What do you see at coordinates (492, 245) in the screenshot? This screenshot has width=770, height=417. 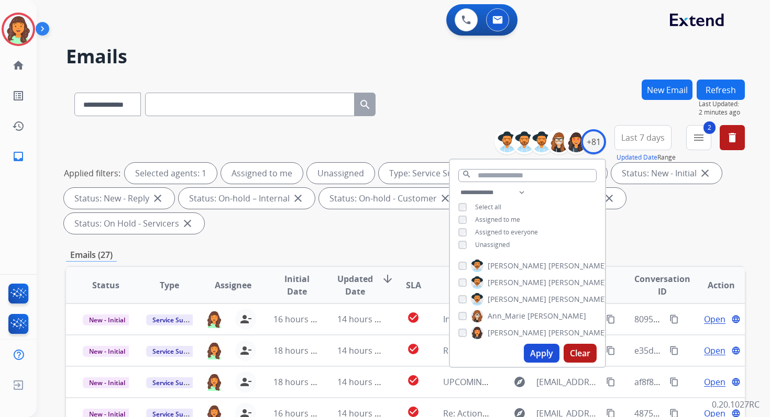 I see `span: Unassigned` at bounding box center [492, 245].